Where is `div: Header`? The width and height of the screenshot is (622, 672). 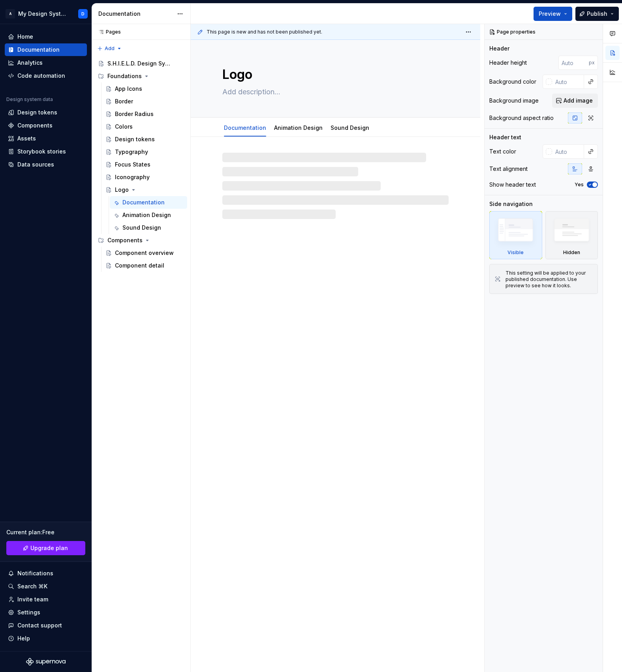
div: Header is located at coordinates (499, 49).